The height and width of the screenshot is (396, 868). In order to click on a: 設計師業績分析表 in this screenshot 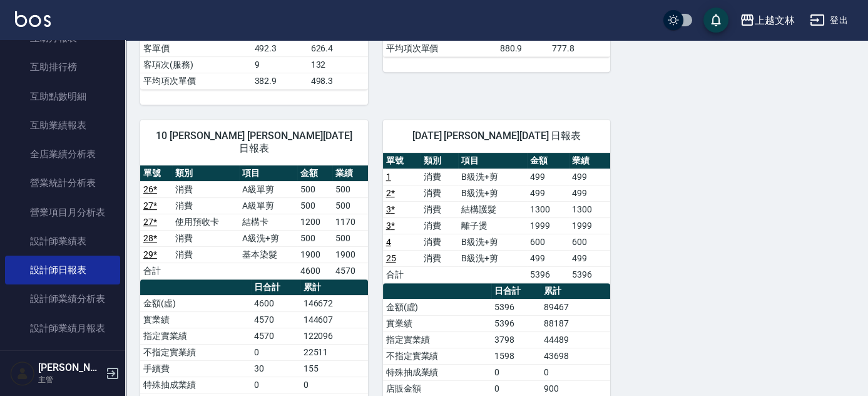, I will do `click(62, 299)`.